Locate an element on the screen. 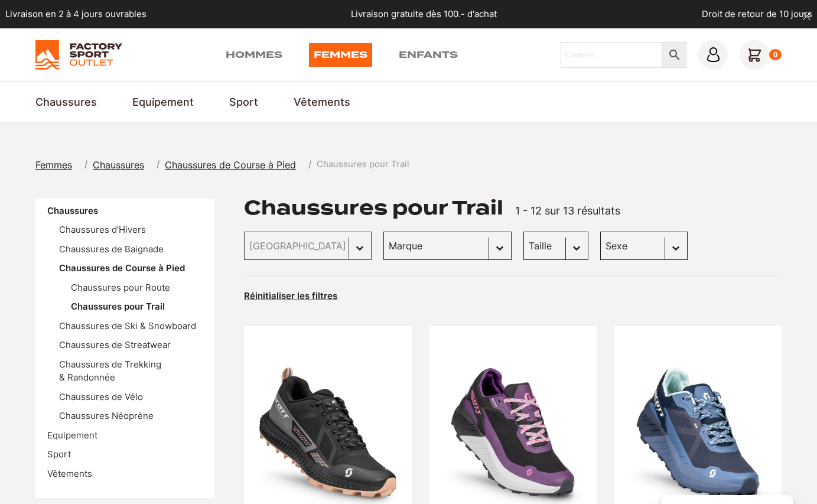  input: Chercher is located at coordinates (611, 55).